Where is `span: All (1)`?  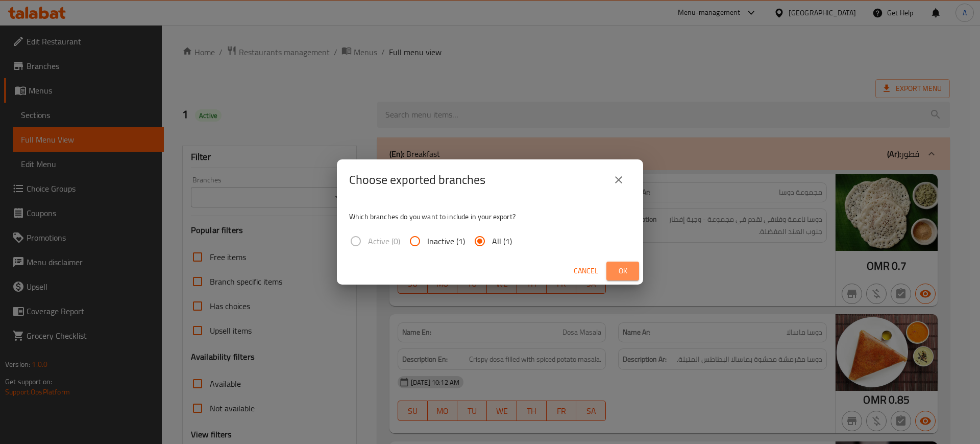
span: All (1) is located at coordinates (502, 241).